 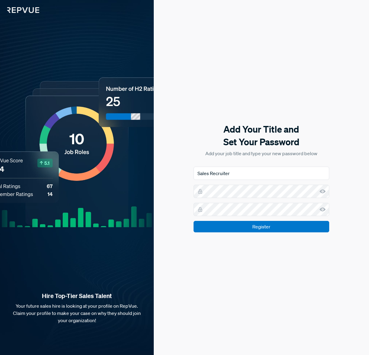 I want to click on strong: Hire Top-Tier Sales Talent, so click(x=77, y=296).